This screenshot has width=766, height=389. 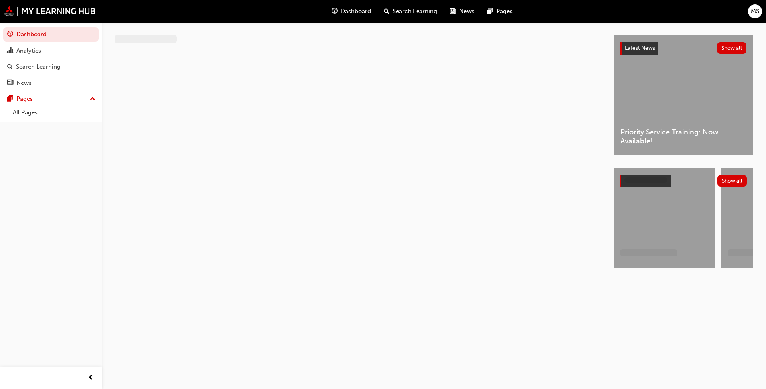 What do you see at coordinates (410, 11) in the screenshot?
I see `a: search-iconSearch Learning` at bounding box center [410, 11].